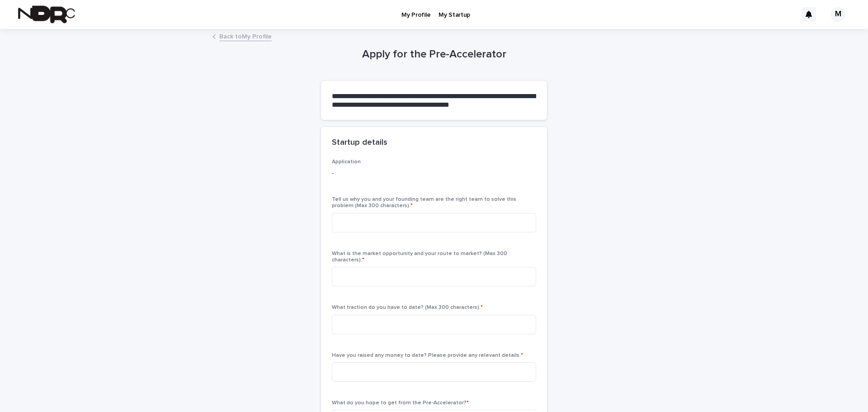 The image size is (868, 412). What do you see at coordinates (246, 36) in the screenshot?
I see `a: Back toMy Profile` at bounding box center [246, 36].